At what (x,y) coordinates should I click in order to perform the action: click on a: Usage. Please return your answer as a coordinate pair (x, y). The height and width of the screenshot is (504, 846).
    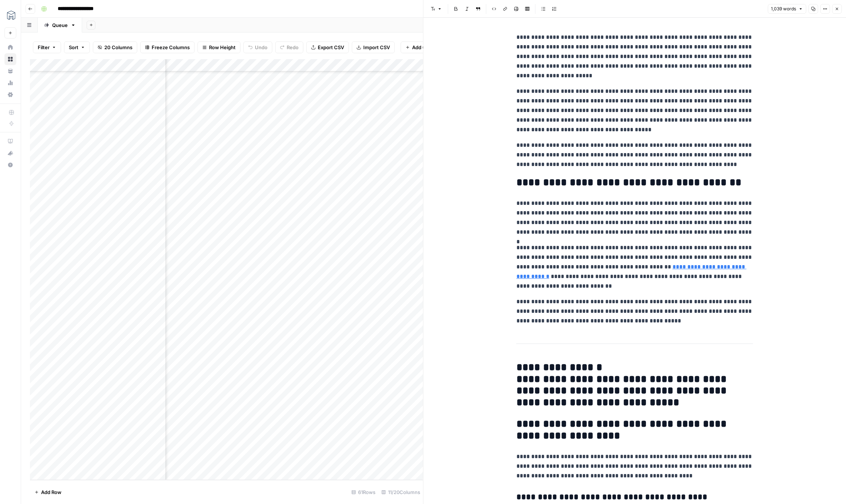
    Looking at the image, I should click on (11, 83).